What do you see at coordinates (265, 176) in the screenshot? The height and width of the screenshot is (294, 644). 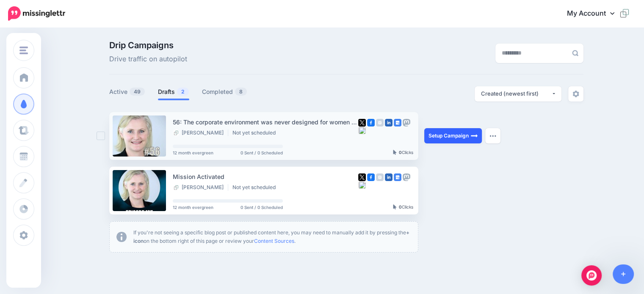 I see `div: Mission Activated` at bounding box center [265, 176].